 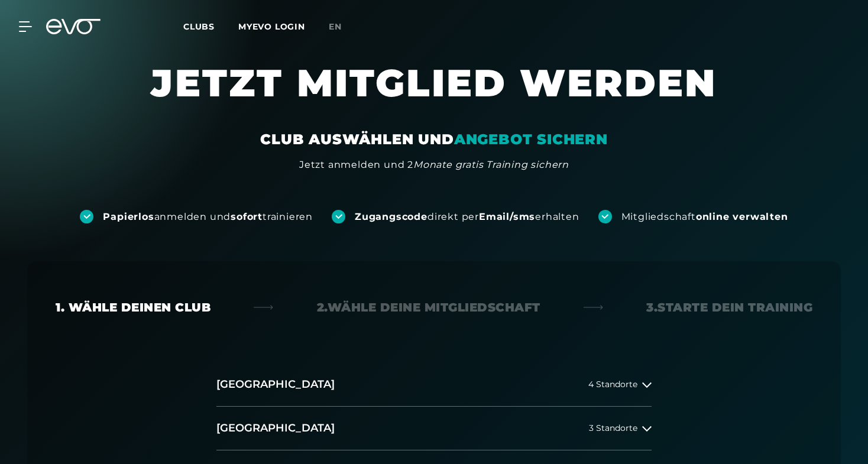 I want to click on span: 4 Standorte, so click(x=612, y=384).